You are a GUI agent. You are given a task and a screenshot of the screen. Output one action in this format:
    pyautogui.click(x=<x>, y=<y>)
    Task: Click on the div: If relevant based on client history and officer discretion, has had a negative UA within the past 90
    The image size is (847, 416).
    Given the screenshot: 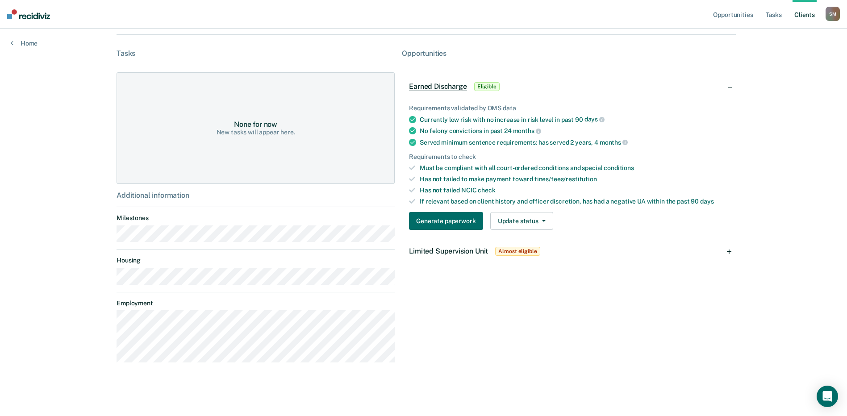 What is the action you would take?
    pyautogui.click(x=574, y=201)
    